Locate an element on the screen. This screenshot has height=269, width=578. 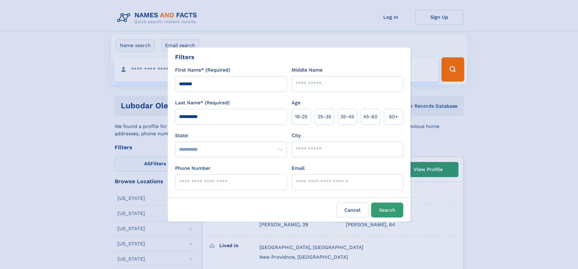
span: 45‑60 is located at coordinates (370, 117).